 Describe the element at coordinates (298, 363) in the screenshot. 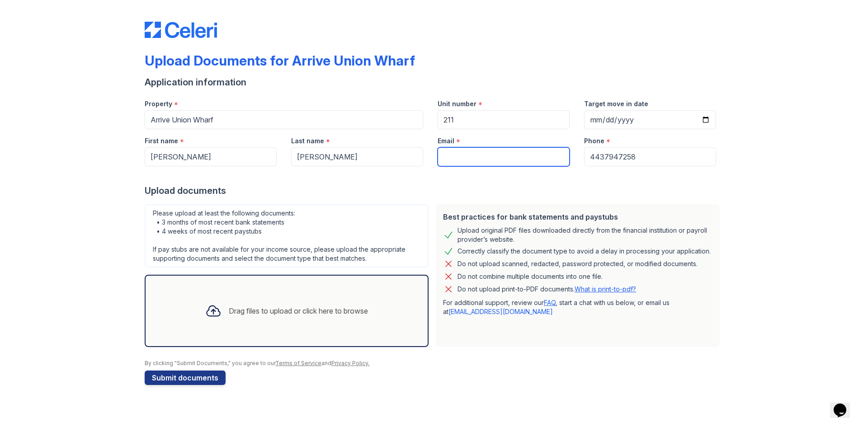

I see `a: Terms of Service` at that location.